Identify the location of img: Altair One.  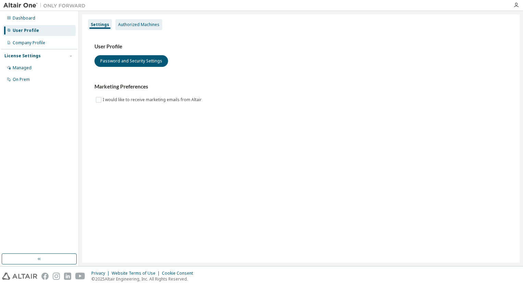
(46, 5).